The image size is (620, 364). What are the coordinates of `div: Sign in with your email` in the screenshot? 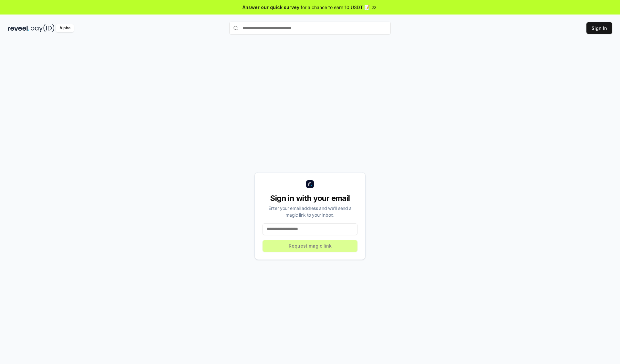 It's located at (310, 198).